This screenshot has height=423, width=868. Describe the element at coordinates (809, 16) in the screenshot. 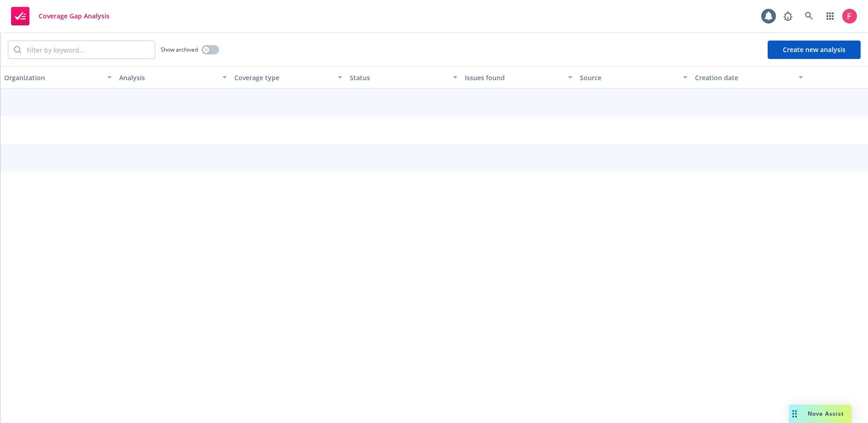

I see `a: Search` at that location.